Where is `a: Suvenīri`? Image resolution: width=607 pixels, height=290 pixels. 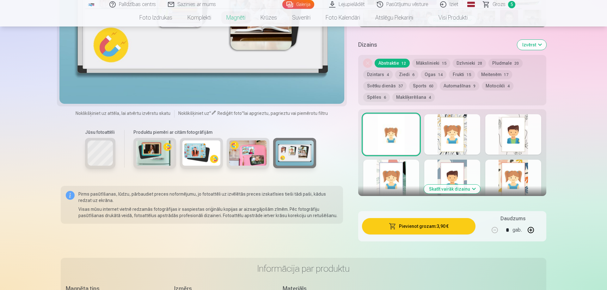
a: Suvenīri is located at coordinates (301, 18).